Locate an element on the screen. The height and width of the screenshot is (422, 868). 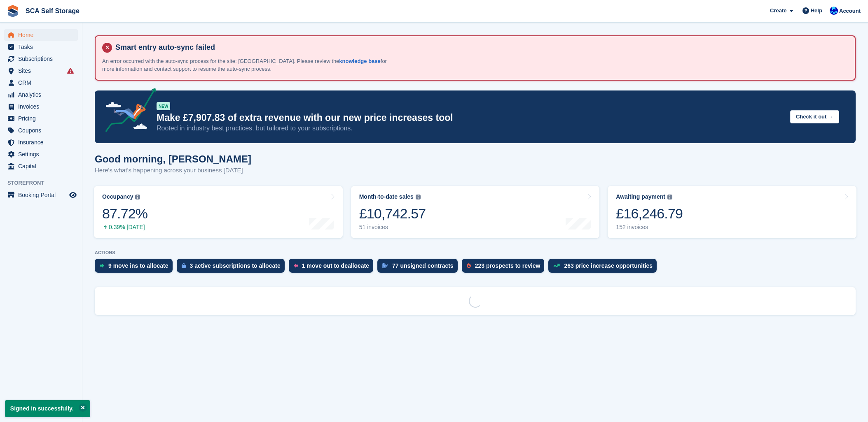
div: 263 price increase opportunities is located at coordinates (608, 266).